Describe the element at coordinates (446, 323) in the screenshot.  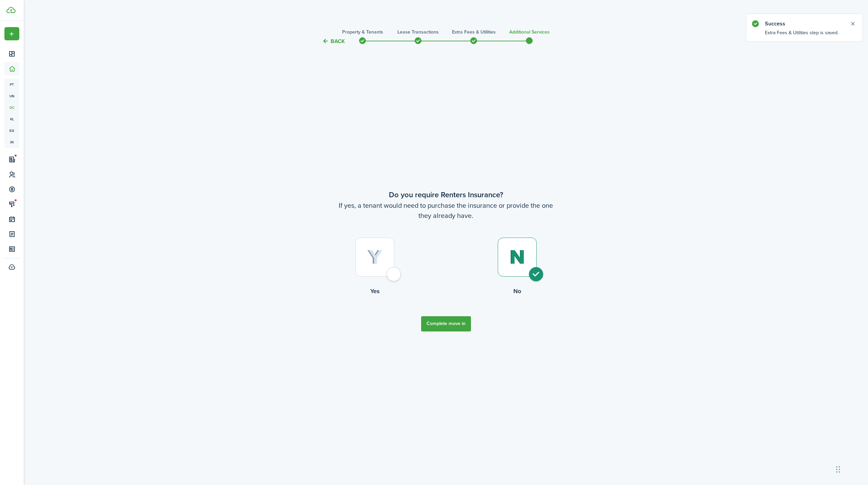
I see `button: Complete move in` at that location.